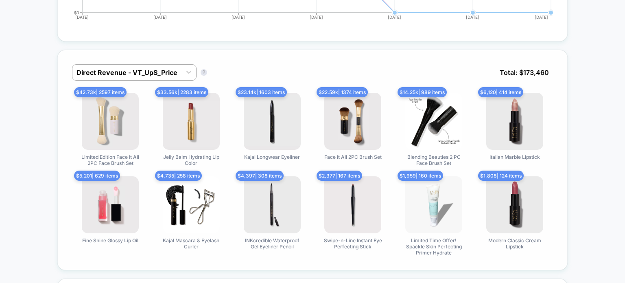 This screenshot has width=625, height=283. Describe the element at coordinates (339, 175) in the screenshot. I see `span: $ 2,377 | 167 items` at that location.